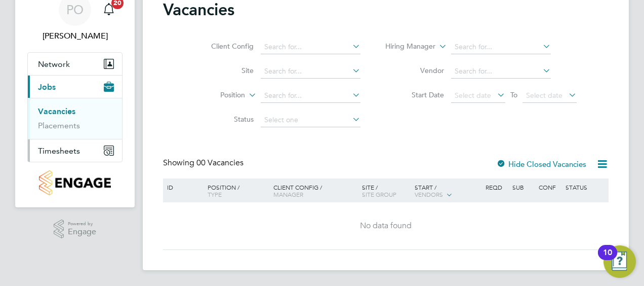 This screenshot has height=286, width=644. What do you see at coordinates (235, 191) in the screenshot?
I see `div: Position /` at bounding box center [235, 191].